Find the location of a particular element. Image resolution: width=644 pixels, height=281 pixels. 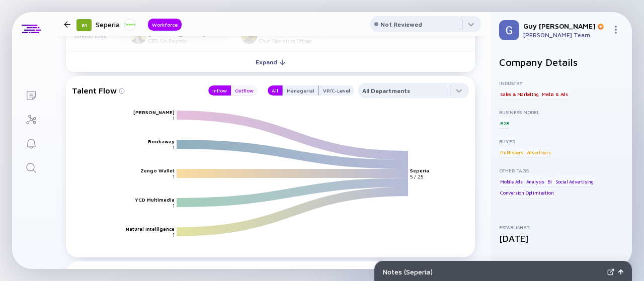

text: Natural Intelligence is located at coordinates (150, 229).